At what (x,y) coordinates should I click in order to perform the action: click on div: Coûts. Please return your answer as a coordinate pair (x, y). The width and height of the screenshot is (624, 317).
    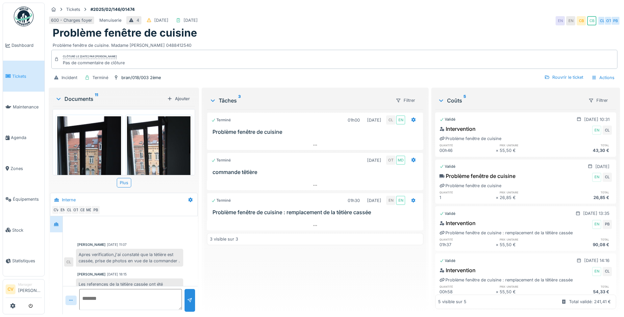
    Looking at the image, I should click on (511, 100).